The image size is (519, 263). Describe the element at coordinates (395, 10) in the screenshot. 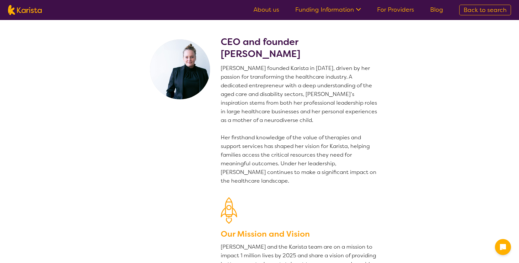

I see `a: For Providers` at that location.